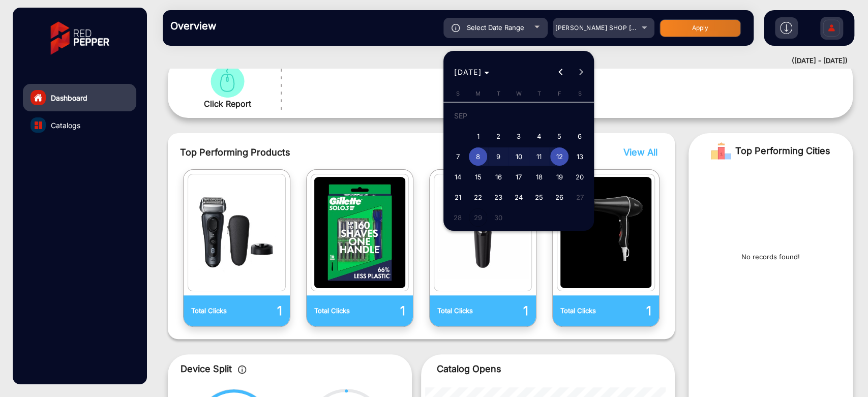 Image resolution: width=868 pixels, height=397 pixels. Describe the element at coordinates (580, 136) in the screenshot. I see `span: 6` at that location.